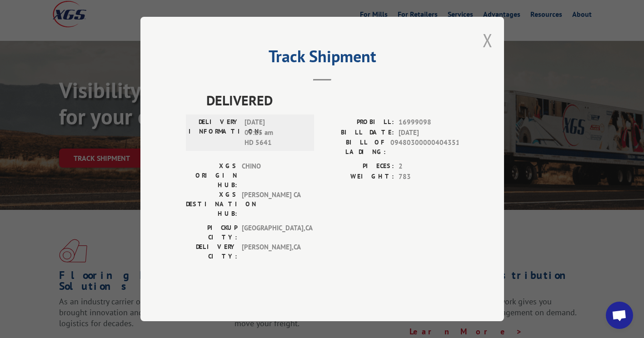 This screenshot has height=338, width=644. Describe the element at coordinates (429, 122) in the screenshot. I see `span: 16999098` at that location.